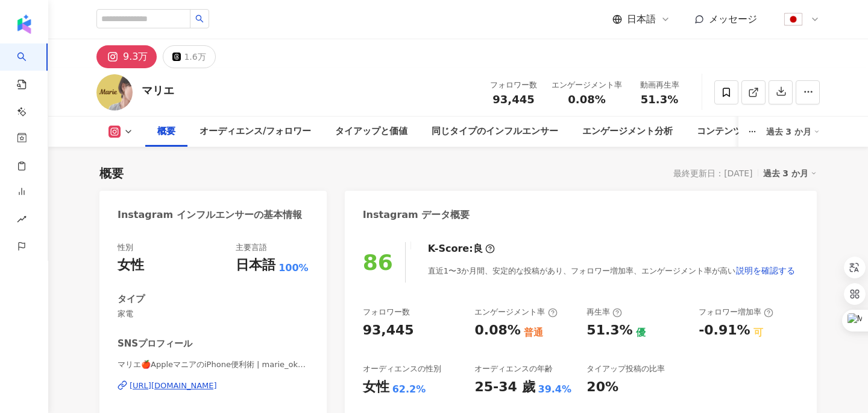 The image size is (868, 413). I want to click on div: 同じタイプのインフルエンサー, so click(495, 131).